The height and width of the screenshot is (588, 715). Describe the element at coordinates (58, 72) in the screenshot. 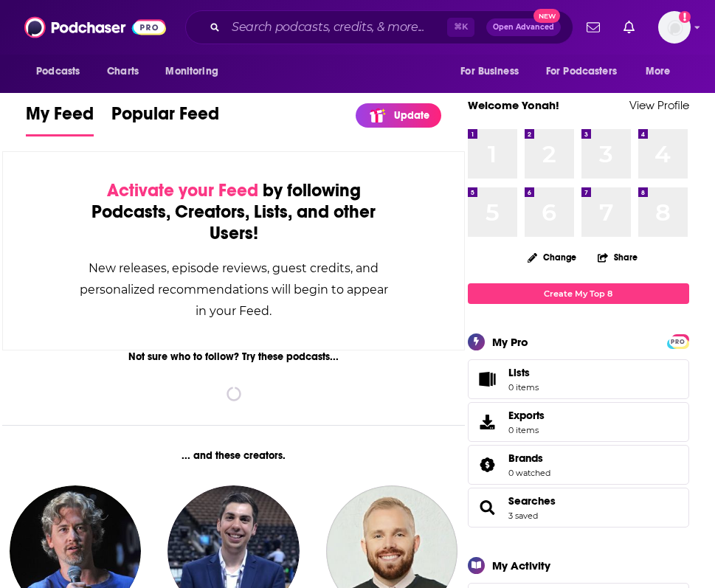

I see `span: Podcasts` at that location.